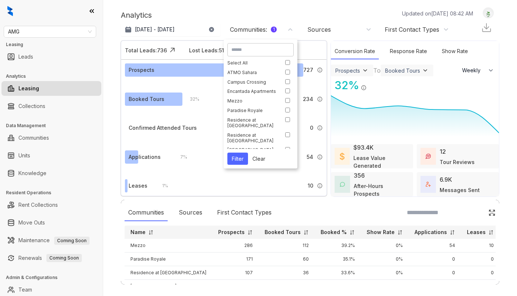 Image resolution: width=517 pixels, height=296 pixels. I want to click on div: Response Rate, so click(408, 51).